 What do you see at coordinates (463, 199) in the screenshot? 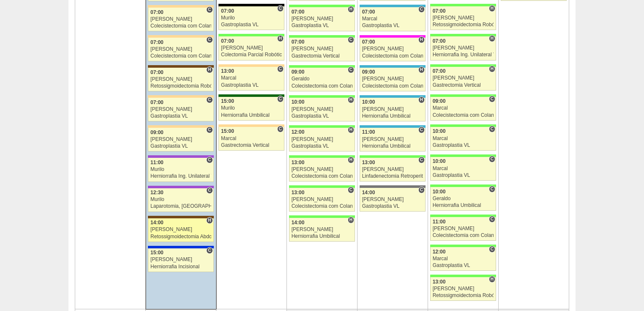
I see `a: C 10:00 Geraldo Herniorrafia Umbilical` at bounding box center [463, 199].